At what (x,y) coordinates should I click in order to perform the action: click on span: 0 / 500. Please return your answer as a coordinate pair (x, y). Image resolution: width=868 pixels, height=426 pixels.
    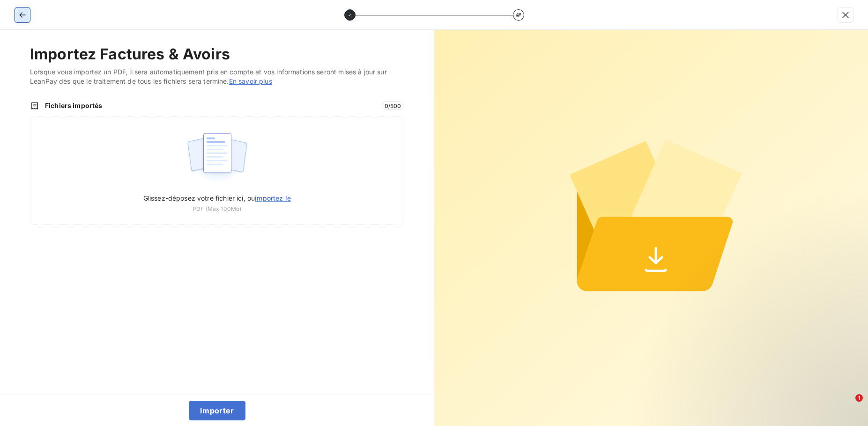
    Looking at the image, I should click on (393, 106).